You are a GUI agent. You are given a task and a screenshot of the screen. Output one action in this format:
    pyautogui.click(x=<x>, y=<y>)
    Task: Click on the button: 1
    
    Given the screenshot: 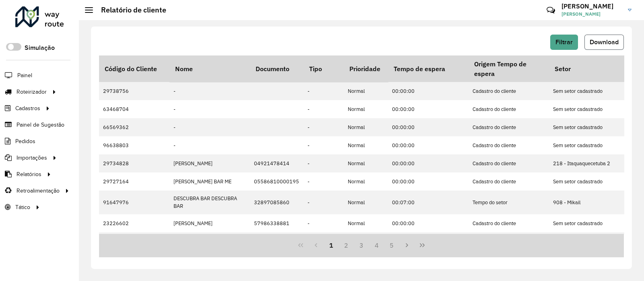 What is the action you would take?
    pyautogui.click(x=332, y=245)
    